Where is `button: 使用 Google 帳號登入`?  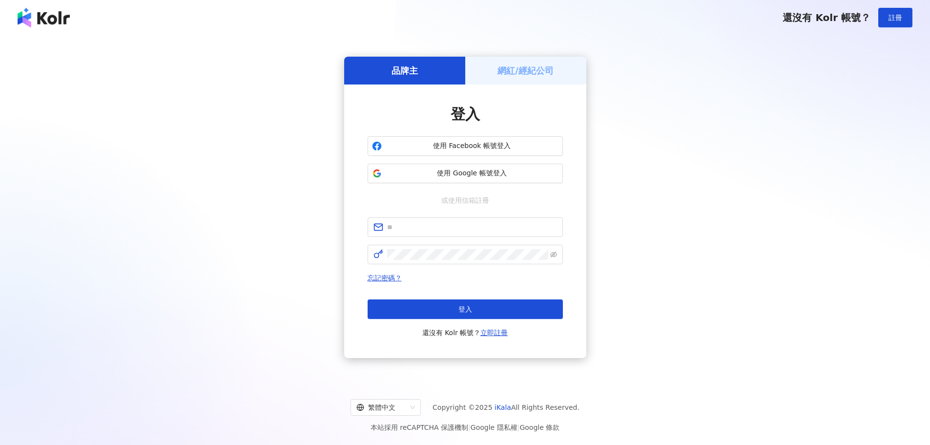 button: 使用 Google 帳號登入 is located at coordinates (465, 173).